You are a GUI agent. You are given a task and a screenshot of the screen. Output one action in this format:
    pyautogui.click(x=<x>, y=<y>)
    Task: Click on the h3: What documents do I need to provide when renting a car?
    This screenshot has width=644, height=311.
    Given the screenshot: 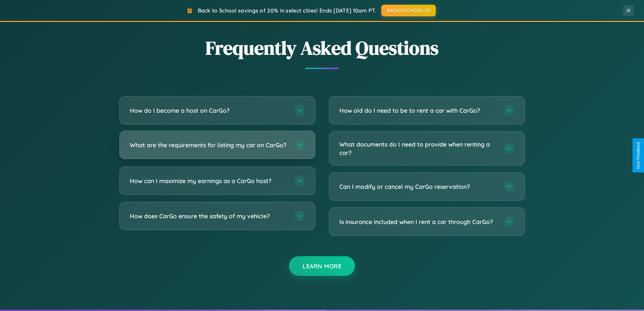 What is the action you would take?
    pyautogui.click(x=418, y=149)
    